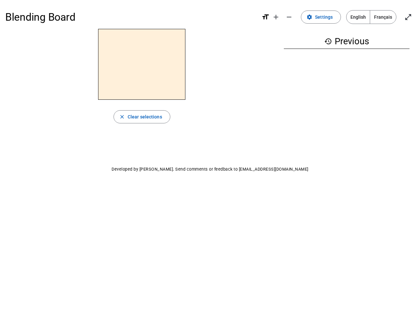 Image resolution: width=420 pixels, height=315 pixels. Describe the element at coordinates (408, 17) in the screenshot. I see `mat-icon: open_in_full` at that location.